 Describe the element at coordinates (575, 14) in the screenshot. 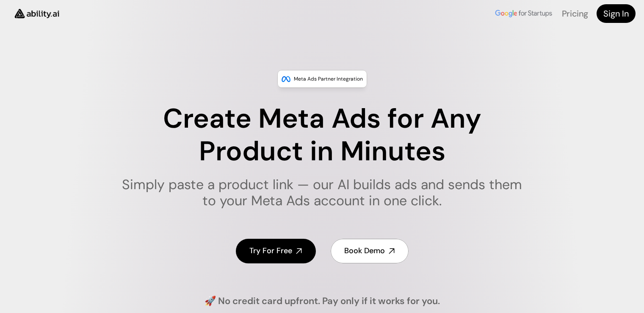

I see `a: Pricing` at that location.